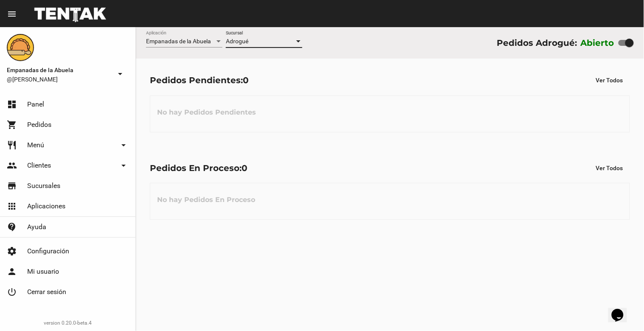 This screenshot has height=331, width=644. Describe the element at coordinates (206, 113) in the screenshot. I see `h3: No hay Pedidos Pendientes` at that location.